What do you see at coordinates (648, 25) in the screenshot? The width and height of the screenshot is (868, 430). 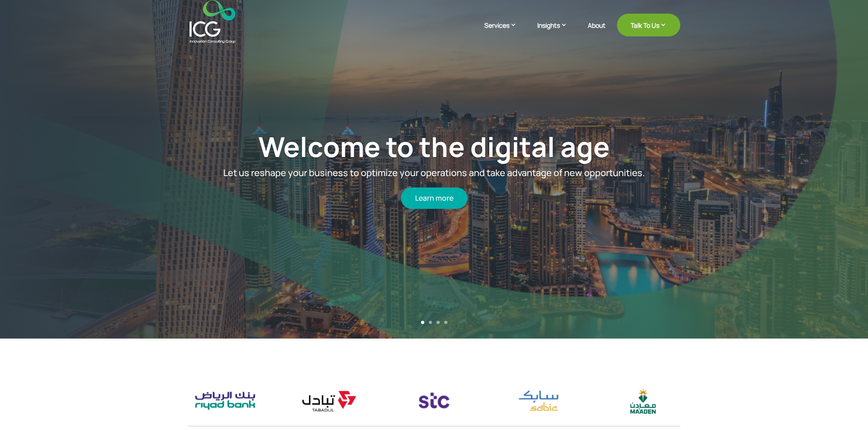 I see `a: Talk To Us` at bounding box center [648, 25].